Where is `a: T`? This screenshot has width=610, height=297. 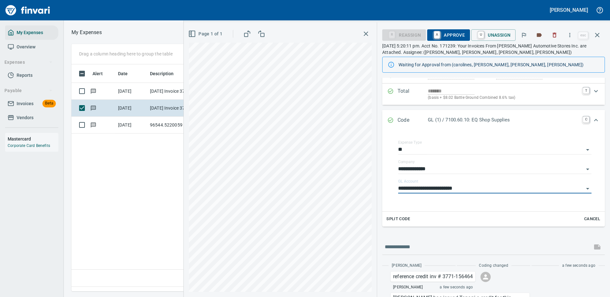
a: T is located at coordinates (586, 91).